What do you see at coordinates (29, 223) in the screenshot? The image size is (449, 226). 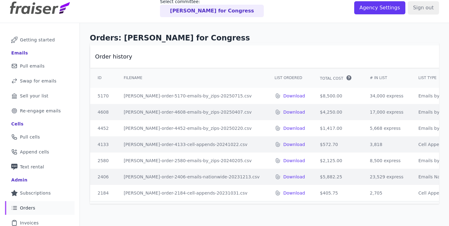 I see `span: Invoices` at bounding box center [29, 223].